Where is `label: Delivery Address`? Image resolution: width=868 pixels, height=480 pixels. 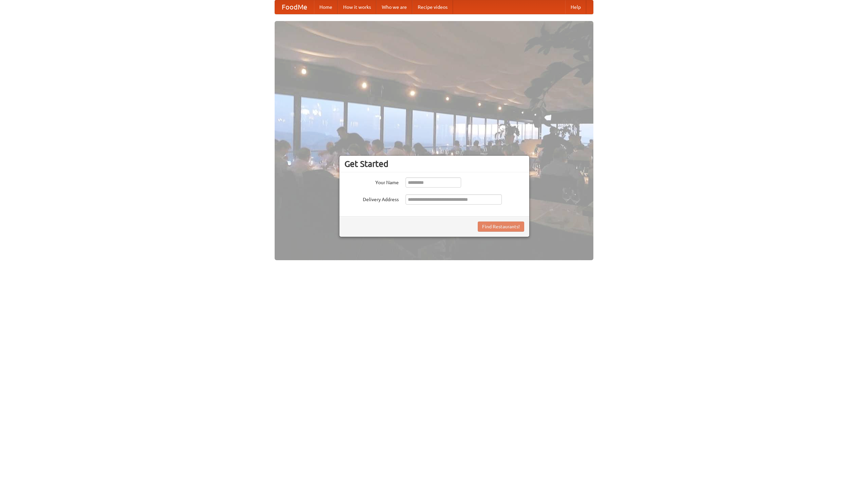
label: Delivery Address is located at coordinates (372, 198).